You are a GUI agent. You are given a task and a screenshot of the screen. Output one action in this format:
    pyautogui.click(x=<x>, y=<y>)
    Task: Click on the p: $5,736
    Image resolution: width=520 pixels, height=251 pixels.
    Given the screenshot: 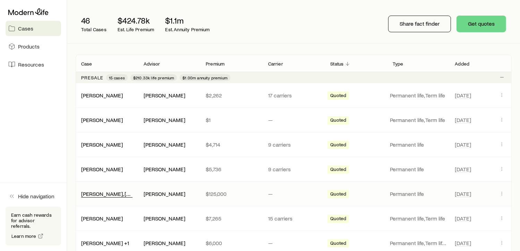 What is the action you would take?
    pyautogui.click(x=231, y=169)
    